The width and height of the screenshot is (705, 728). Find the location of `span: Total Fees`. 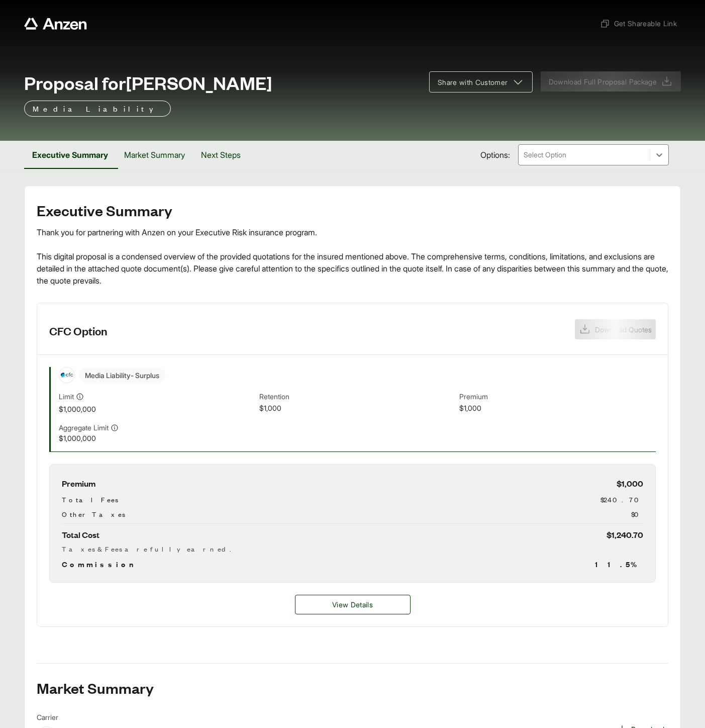

span: Total Fees is located at coordinates (90, 499).